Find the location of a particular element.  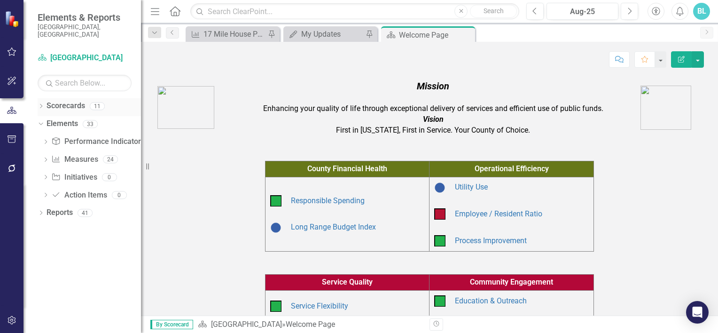

a: Service Flexibility is located at coordinates (320, 305).